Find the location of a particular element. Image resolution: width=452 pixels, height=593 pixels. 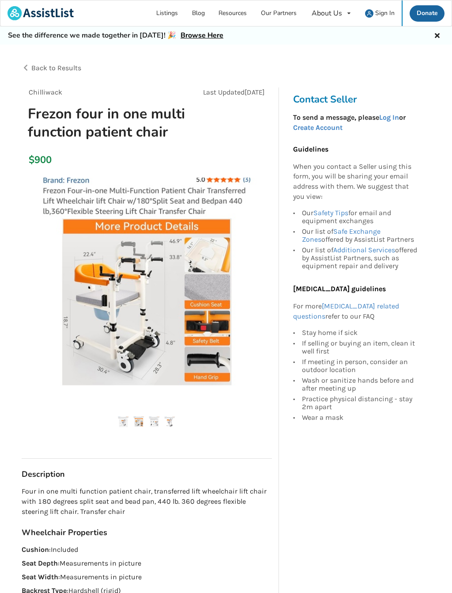

span: Last Updated is located at coordinates (224, 92).